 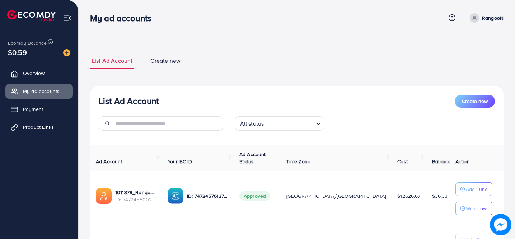 I want to click on img: menu, so click(x=67, y=18).